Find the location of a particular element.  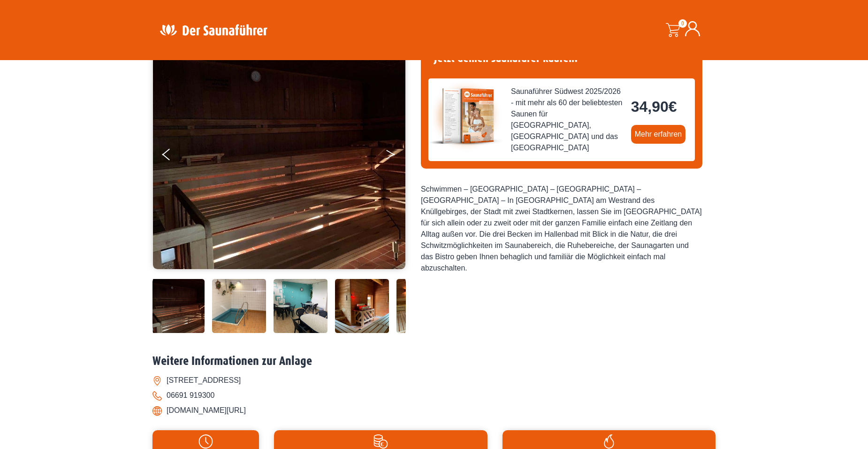

li: 06691 919300 is located at coordinates (434, 395).